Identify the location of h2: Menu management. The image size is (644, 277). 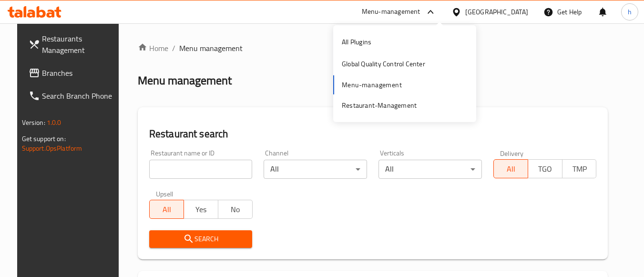
(185, 80).